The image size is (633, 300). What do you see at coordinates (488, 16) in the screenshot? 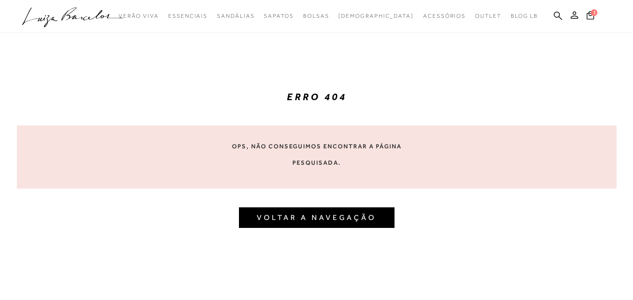
I see `span: Outlet` at bounding box center [488, 16].